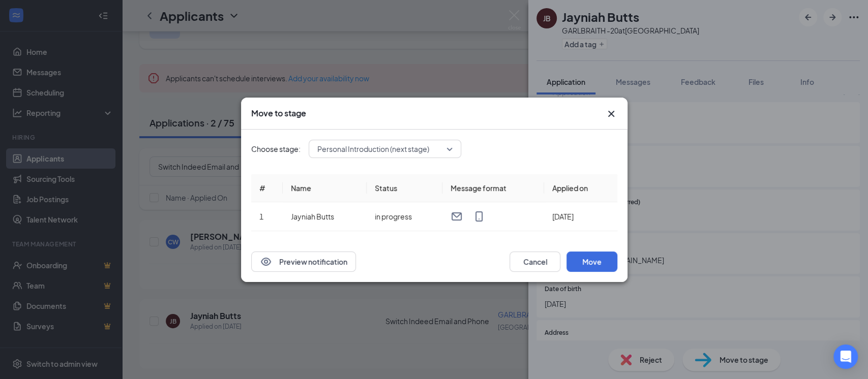 The height and width of the screenshot is (379, 868). Describe the element at coordinates (303, 262) in the screenshot. I see `button: EyePreview notification` at that location.